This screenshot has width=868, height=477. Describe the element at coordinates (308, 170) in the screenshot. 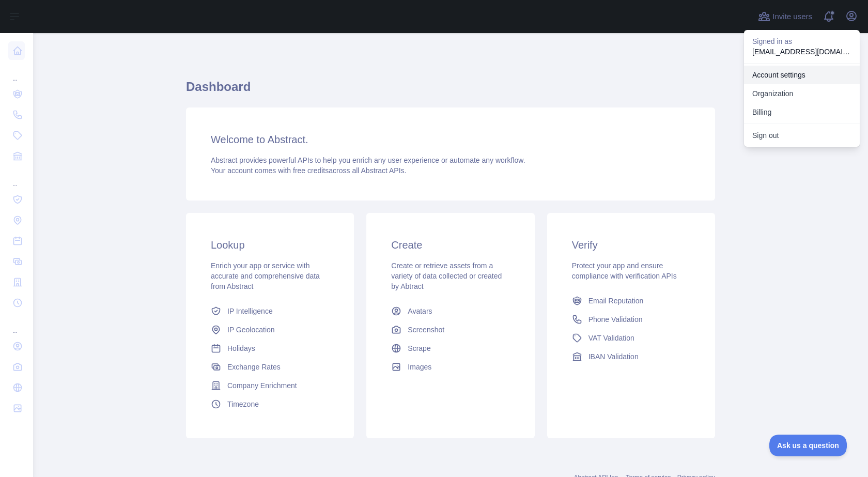

I see `span: Your account comes with across all Abstract APIs.` at that location.